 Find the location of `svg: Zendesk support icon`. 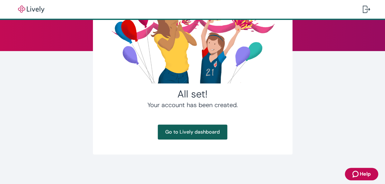

svg: Zendesk support icon is located at coordinates (356, 174).